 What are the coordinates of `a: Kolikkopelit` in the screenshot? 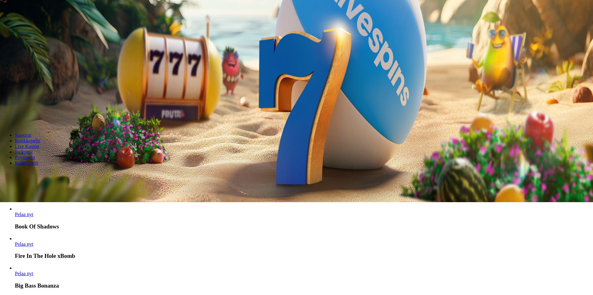 It's located at (27, 141).